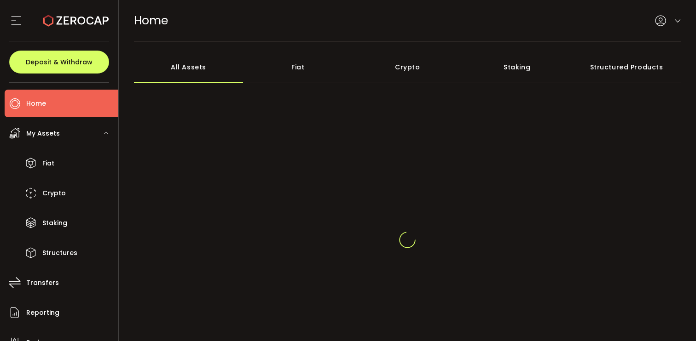  What do you see at coordinates (407, 67) in the screenshot?
I see `div: Crypto` at bounding box center [407, 67].